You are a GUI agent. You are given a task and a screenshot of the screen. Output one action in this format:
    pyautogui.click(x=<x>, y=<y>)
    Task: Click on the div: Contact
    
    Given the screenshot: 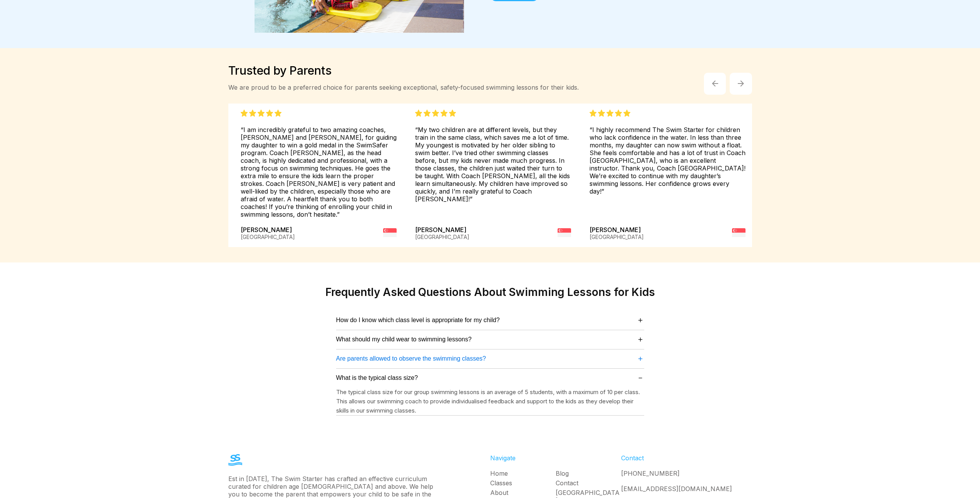 What is the action you would take?
    pyautogui.click(x=686, y=458)
    